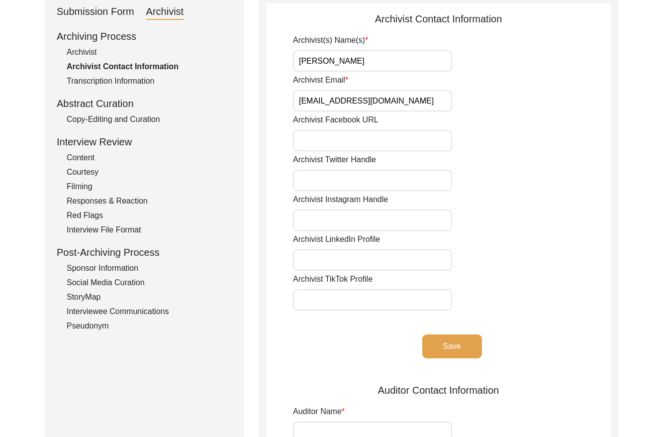 The width and height of the screenshot is (663, 437). What do you see at coordinates (149, 215) in the screenshot?
I see `div: Red Flags` at bounding box center [149, 215].